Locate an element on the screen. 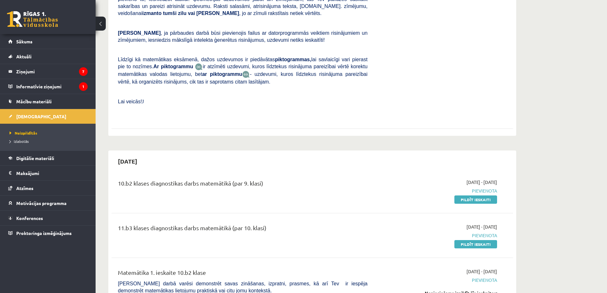 The width and height of the screenshot is (607, 293). a: Ziņojumi7 is located at coordinates (48, 71).